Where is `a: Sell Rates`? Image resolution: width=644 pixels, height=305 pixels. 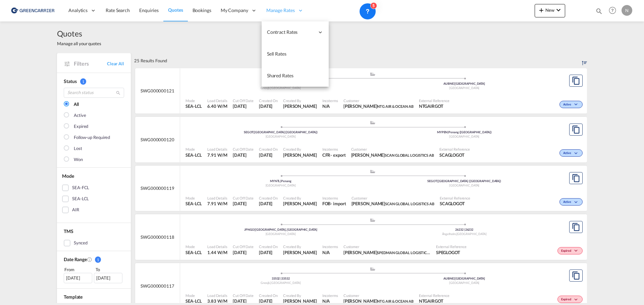 a: Sell Rates is located at coordinates (295, 54).